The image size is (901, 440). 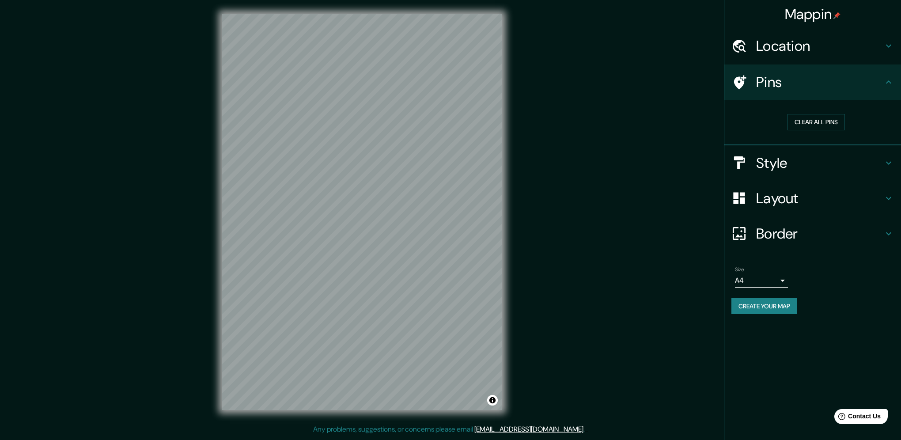 What do you see at coordinates (449, 430) in the screenshot?
I see `p: Any problems, suggestions, or concerns please email .` at bounding box center [449, 430].